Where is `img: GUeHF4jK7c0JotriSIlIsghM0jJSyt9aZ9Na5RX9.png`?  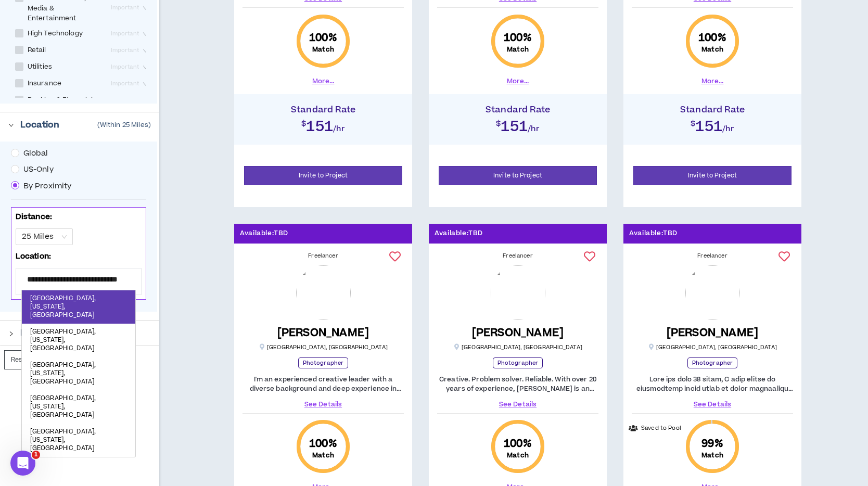
img: GUeHF4jK7c0JotriSIlIsghM0jJSyt9aZ9Na5RX9.png is located at coordinates (323, 292).